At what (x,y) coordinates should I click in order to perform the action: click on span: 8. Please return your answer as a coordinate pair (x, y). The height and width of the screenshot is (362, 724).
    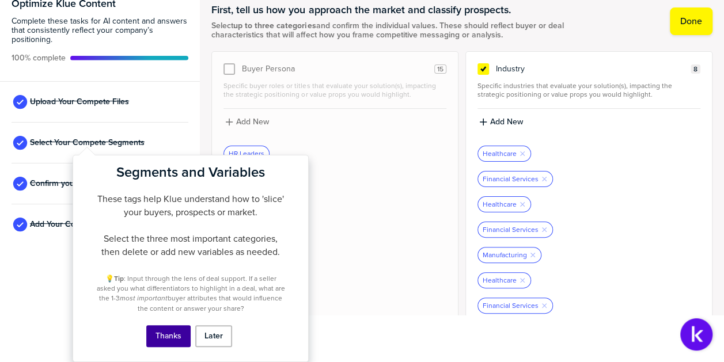
    Looking at the image, I should click on (696, 69).